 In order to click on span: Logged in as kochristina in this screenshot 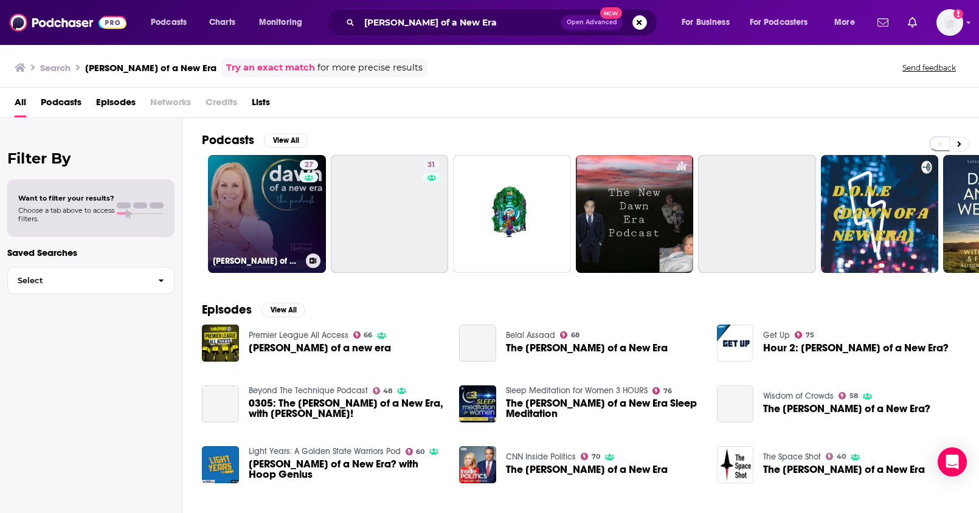, I will do `click(949, 22)`.